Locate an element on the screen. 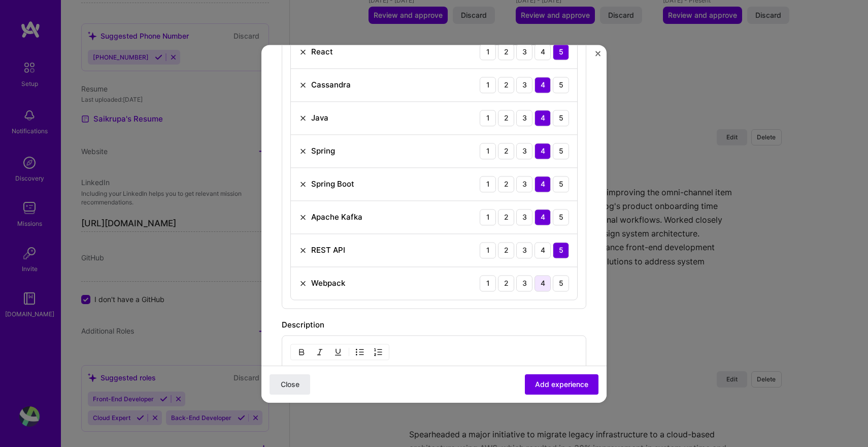 The width and height of the screenshot is (868, 447). div: Webpack is located at coordinates (328, 283).